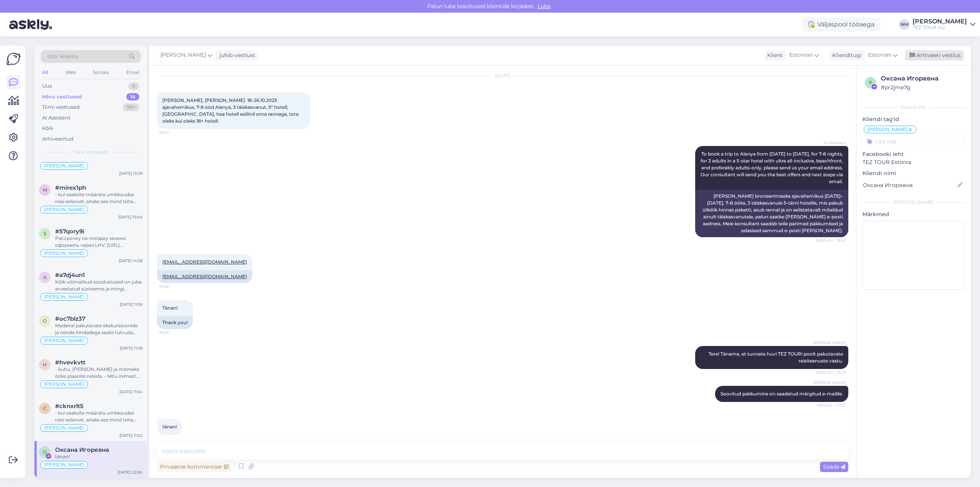 This screenshot has width=980, height=487. Describe the element at coordinates (831, 405) in the screenshot. I see `span: Nähtud ✓ 21:10` at that location.